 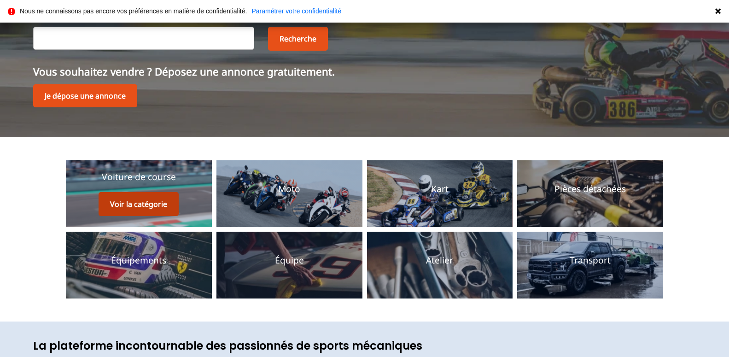 What do you see at coordinates (440, 260) in the screenshot?
I see `p: Atelier` at bounding box center [440, 260].